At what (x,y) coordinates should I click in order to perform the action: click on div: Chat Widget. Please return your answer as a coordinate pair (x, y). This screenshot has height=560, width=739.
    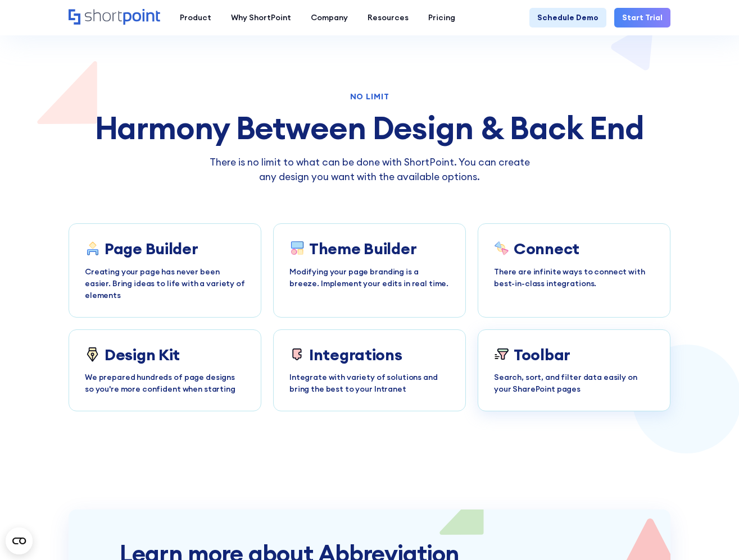
    Looking at the image, I should click on (638, 495).